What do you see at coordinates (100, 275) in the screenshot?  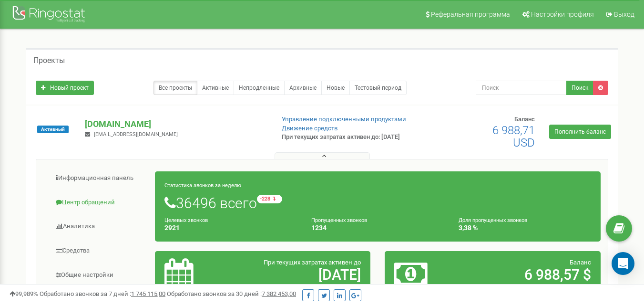 I see `a: Общие настройки` at bounding box center [100, 275].